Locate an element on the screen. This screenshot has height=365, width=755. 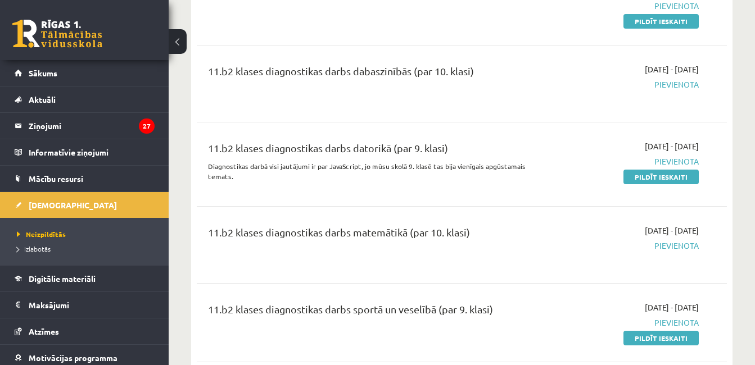
div: 11.b2 klases diagnostikas darbs datorikā (par 9. klasi) is located at coordinates (369, 151).